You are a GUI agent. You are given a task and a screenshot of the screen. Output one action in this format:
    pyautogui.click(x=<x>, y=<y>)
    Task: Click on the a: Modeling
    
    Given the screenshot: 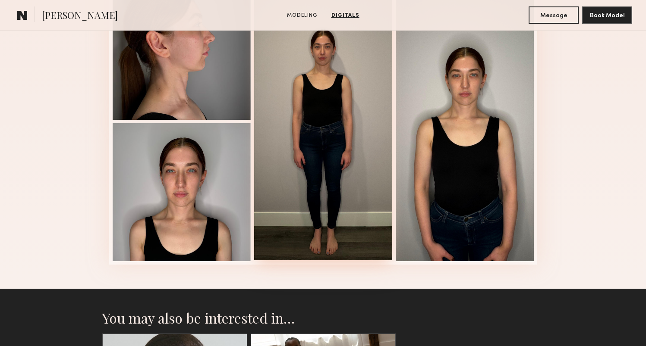 What is the action you would take?
    pyautogui.click(x=302, y=16)
    